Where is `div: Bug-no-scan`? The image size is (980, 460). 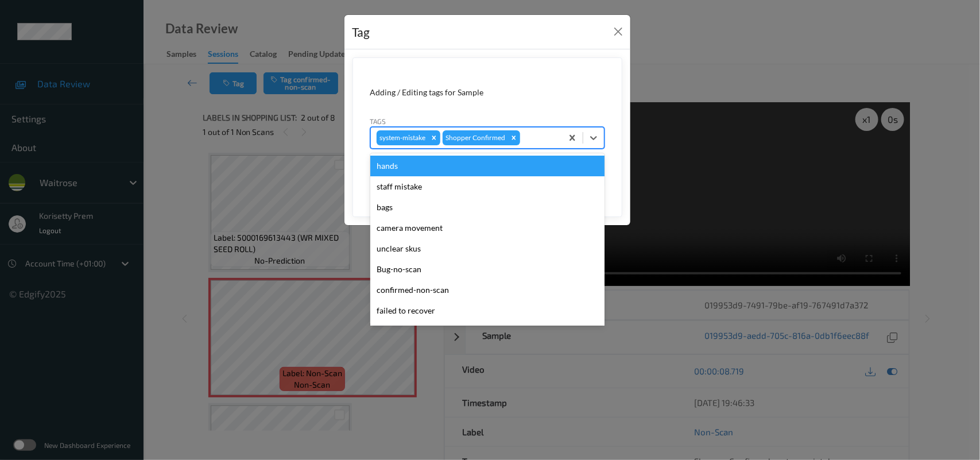 div: Bug-no-scan is located at coordinates (488, 269).